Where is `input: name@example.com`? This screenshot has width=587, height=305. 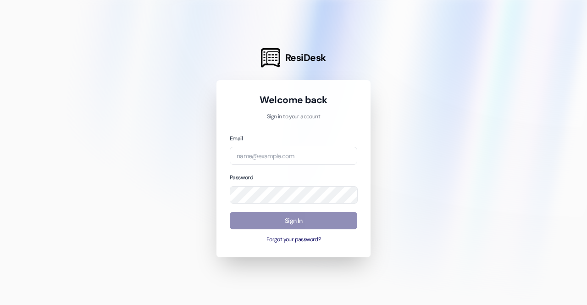
input: name@example.com is located at coordinates (293, 155).